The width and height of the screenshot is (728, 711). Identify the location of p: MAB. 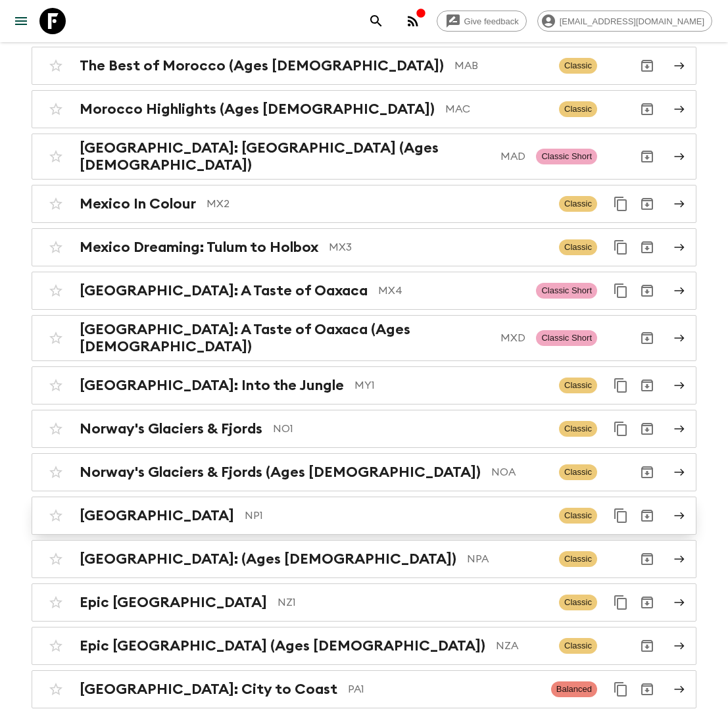
(502, 66).